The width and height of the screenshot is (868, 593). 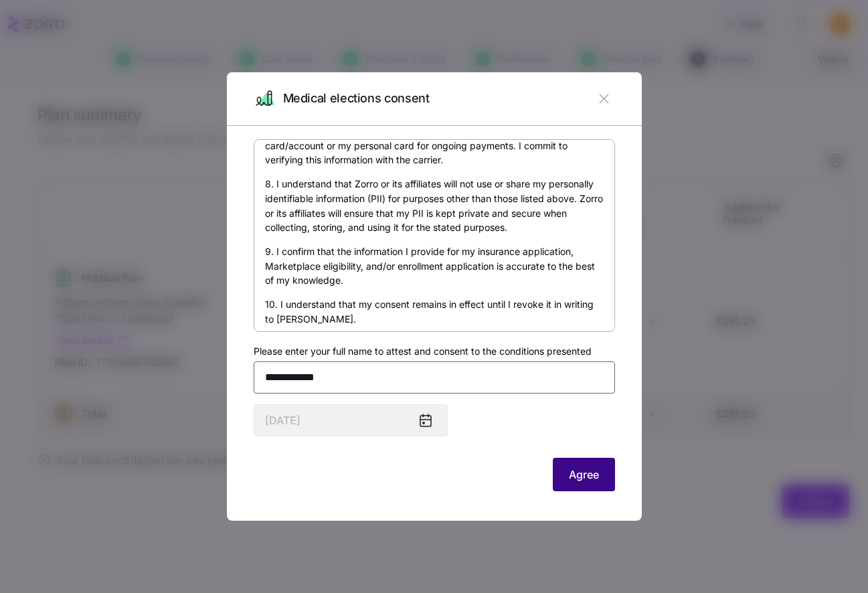 I want to click on button: Agree, so click(x=584, y=475).